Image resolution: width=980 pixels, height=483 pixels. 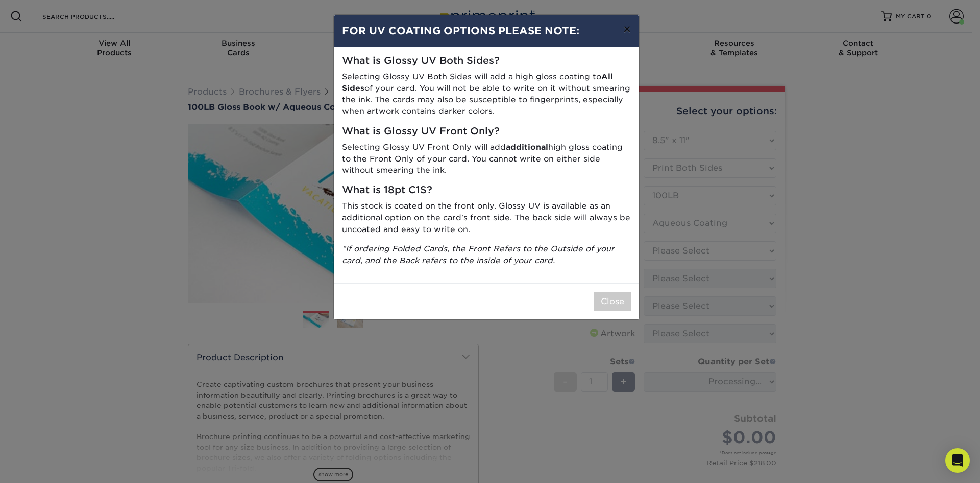 I want to click on h5: What is Glossy UV Both Sides?, so click(x=486, y=60).